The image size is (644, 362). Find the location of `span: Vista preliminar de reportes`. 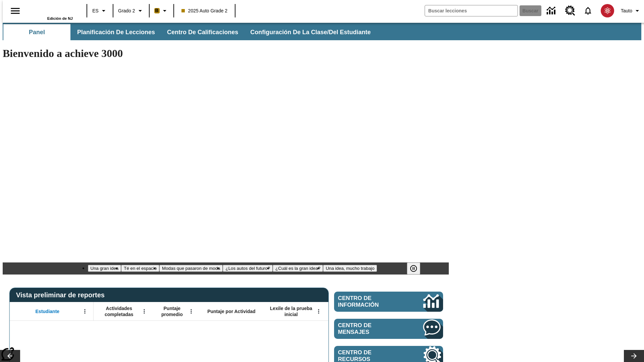

span: Vista preliminar de reportes is located at coordinates (62, 295).